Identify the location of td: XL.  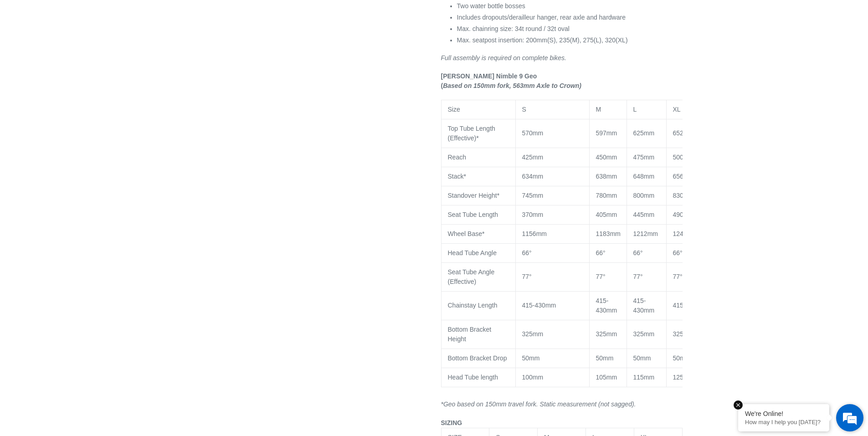
(696, 109).